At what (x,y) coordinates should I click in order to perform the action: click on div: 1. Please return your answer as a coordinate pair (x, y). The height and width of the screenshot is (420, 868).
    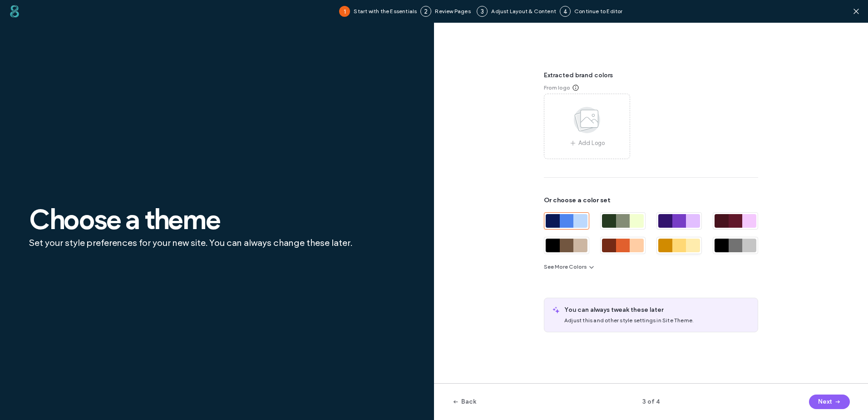
    Looking at the image, I should click on (344, 11).